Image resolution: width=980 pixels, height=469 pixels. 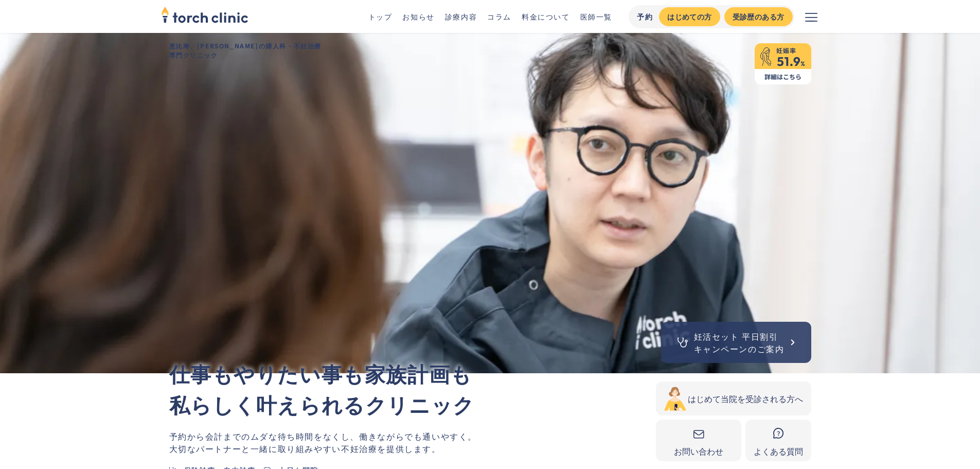 What do you see at coordinates (759, 17) in the screenshot?
I see `a: 受診歴のある方` at bounding box center [759, 17].